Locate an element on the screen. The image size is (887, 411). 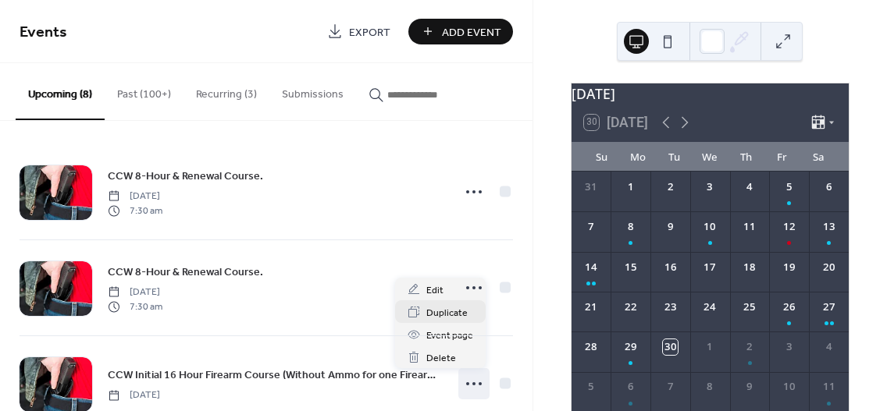
div: 15 is located at coordinates (631, 268).